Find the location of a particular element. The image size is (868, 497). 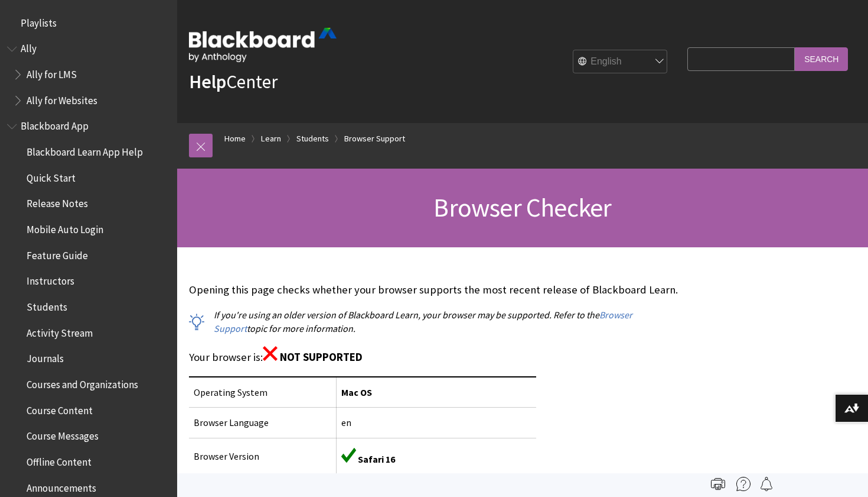

span: Course Messages is located at coordinates (63, 434).